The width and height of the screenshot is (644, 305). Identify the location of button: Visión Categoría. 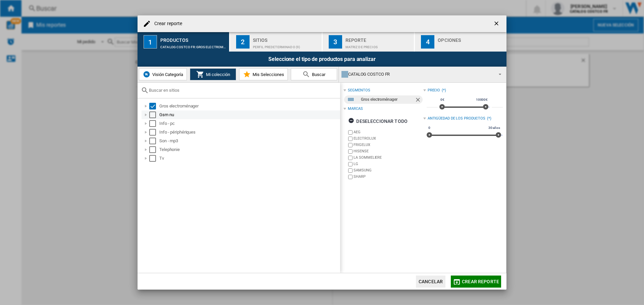
(163, 74).